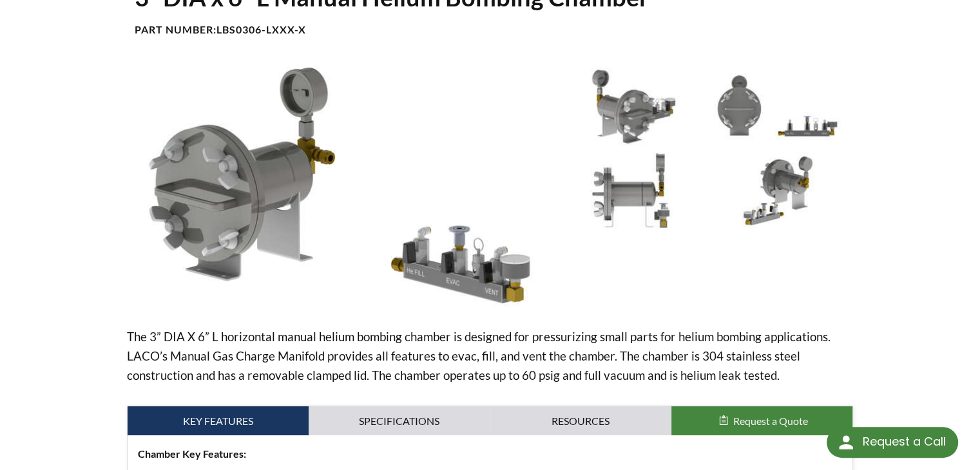 The height and width of the screenshot is (470, 980). Describe the element at coordinates (217, 421) in the screenshot. I see `a: Key Features` at that location.